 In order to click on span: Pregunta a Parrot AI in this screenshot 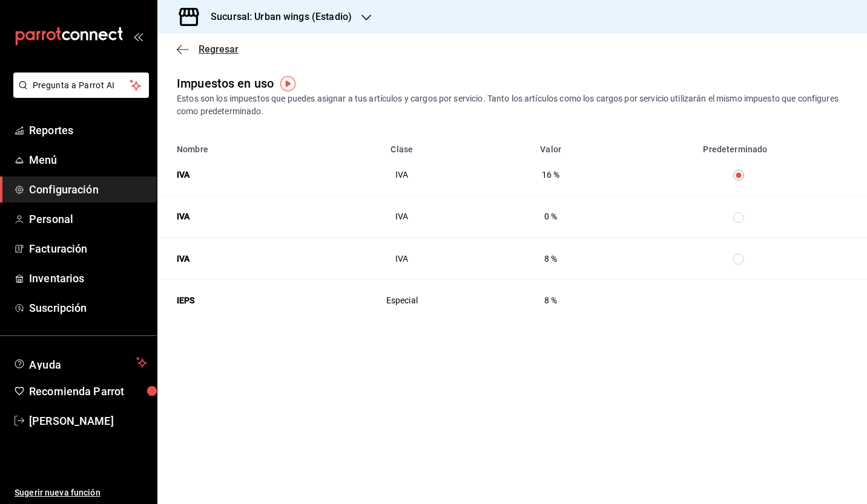, I will do `click(81, 86)`.